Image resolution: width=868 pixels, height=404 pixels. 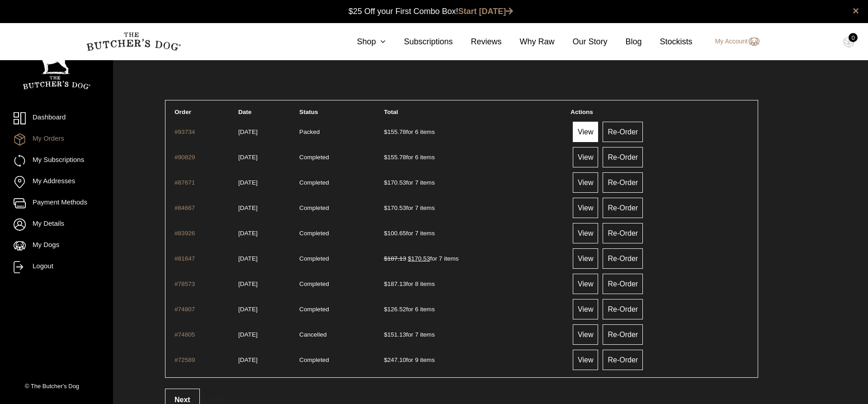 What do you see at coordinates (362, 42) in the screenshot?
I see `a: Shop` at bounding box center [362, 42].